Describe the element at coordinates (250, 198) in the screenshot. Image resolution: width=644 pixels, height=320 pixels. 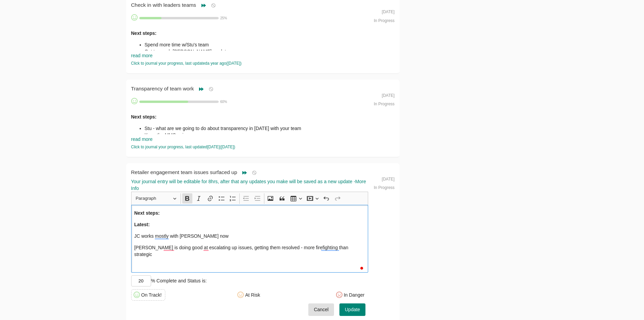
I see `div: Editor toolbar` at that location.